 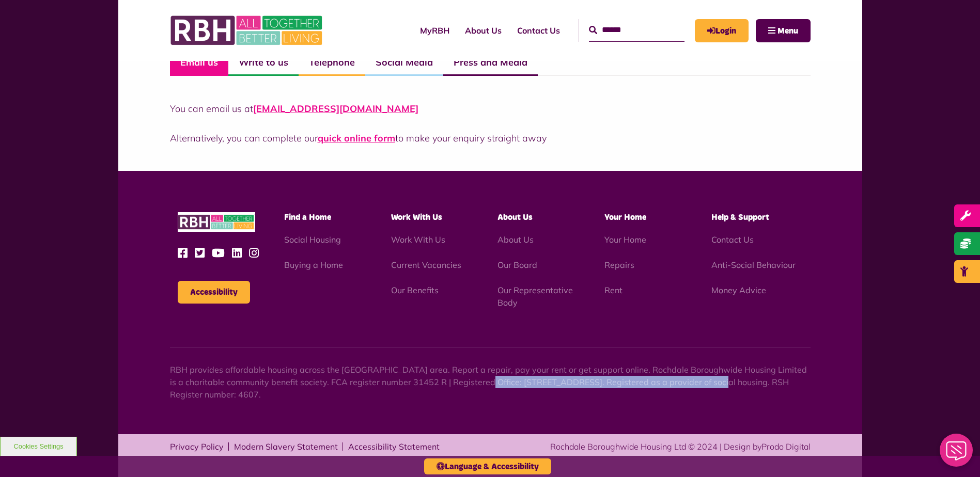 I want to click on button: Navigation, so click(x=783, y=31).